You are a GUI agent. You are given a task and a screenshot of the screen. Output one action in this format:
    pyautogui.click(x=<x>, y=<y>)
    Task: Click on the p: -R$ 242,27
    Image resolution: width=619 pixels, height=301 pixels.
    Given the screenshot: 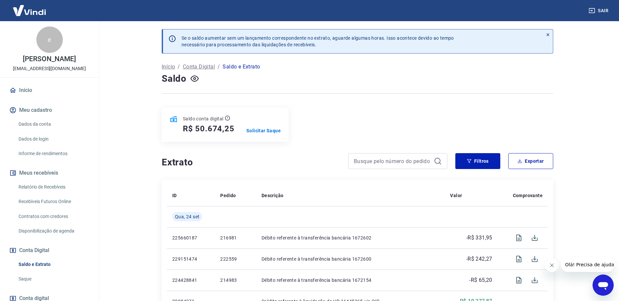 What is the action you would take?
    pyautogui.click(x=479, y=259)
    